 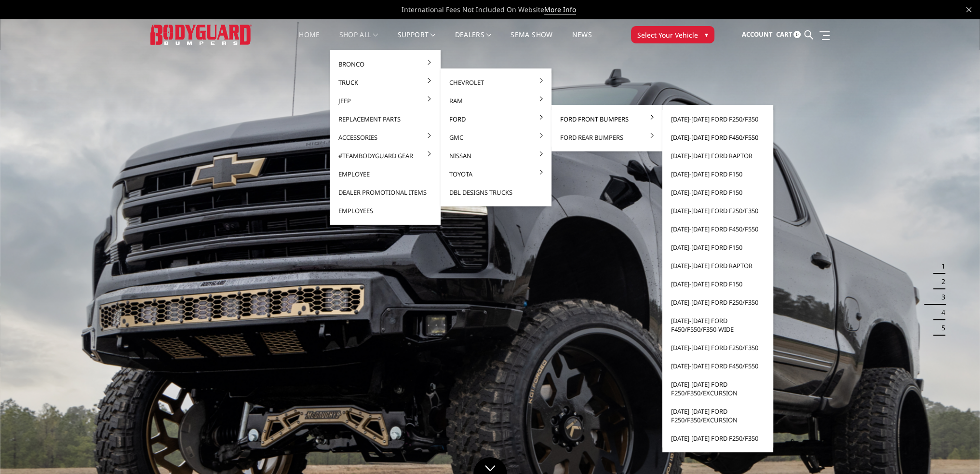 I want to click on span: Cart, so click(x=784, y=34).